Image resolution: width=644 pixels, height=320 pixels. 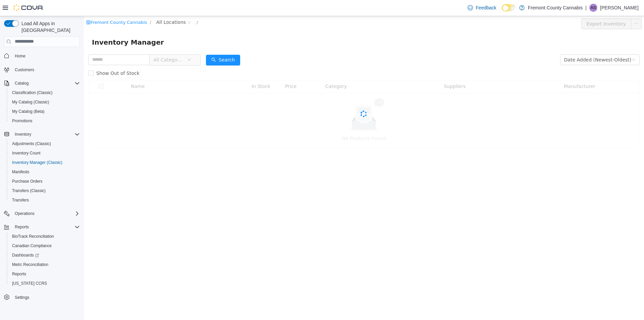 I want to click on button: Classification (Classic), so click(x=45, y=93).